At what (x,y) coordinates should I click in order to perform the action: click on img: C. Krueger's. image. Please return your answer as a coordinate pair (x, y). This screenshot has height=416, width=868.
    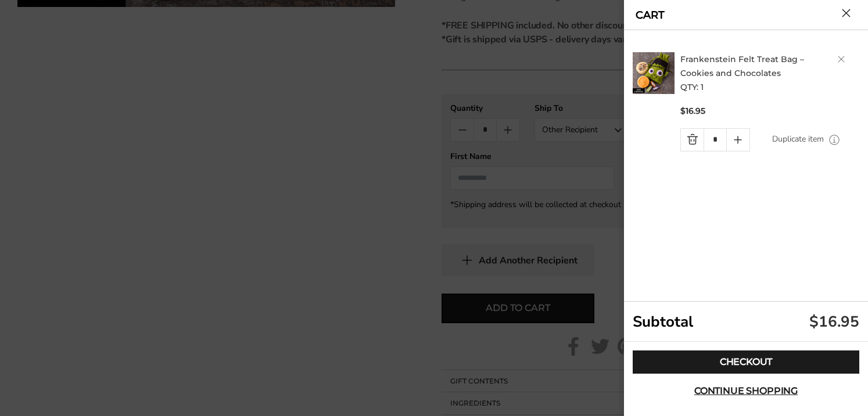
    Looking at the image, I should click on (654, 73).